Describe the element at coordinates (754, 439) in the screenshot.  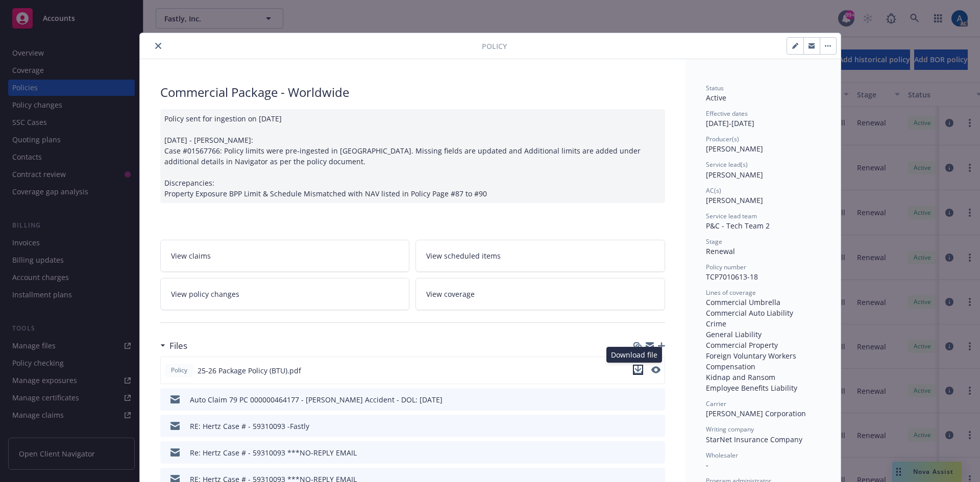
I see `span: StarNet Insurance Company` at that location.